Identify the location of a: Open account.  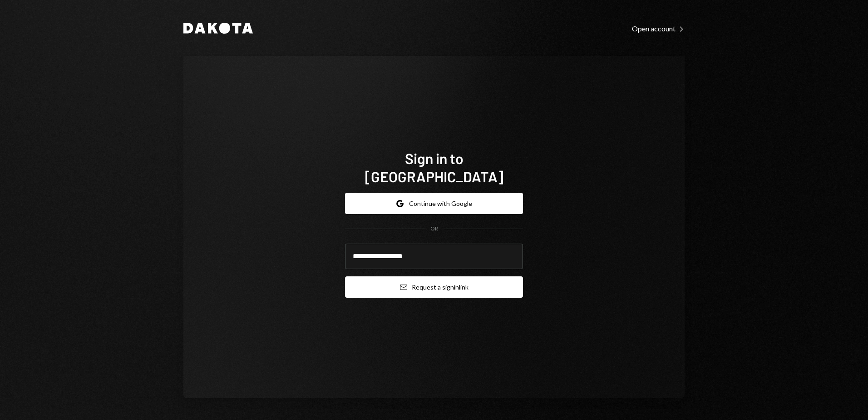
(658, 28).